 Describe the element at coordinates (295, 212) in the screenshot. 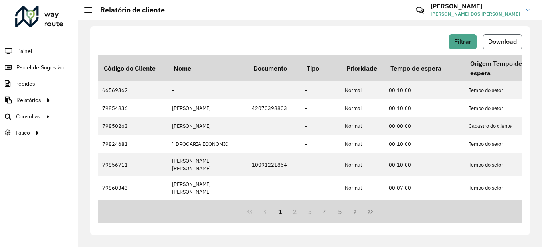

I see `button: 2` at that location.